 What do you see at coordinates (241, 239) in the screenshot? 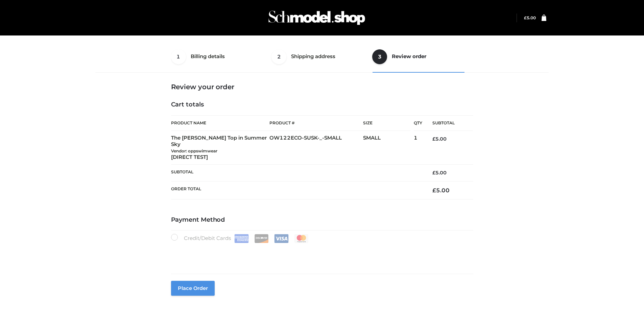
I see `img: Amex` at bounding box center [241, 239].